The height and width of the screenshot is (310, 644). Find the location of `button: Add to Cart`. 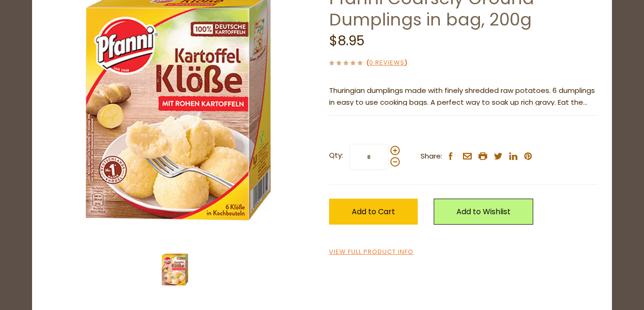

button: Add to Cart is located at coordinates (373, 211).